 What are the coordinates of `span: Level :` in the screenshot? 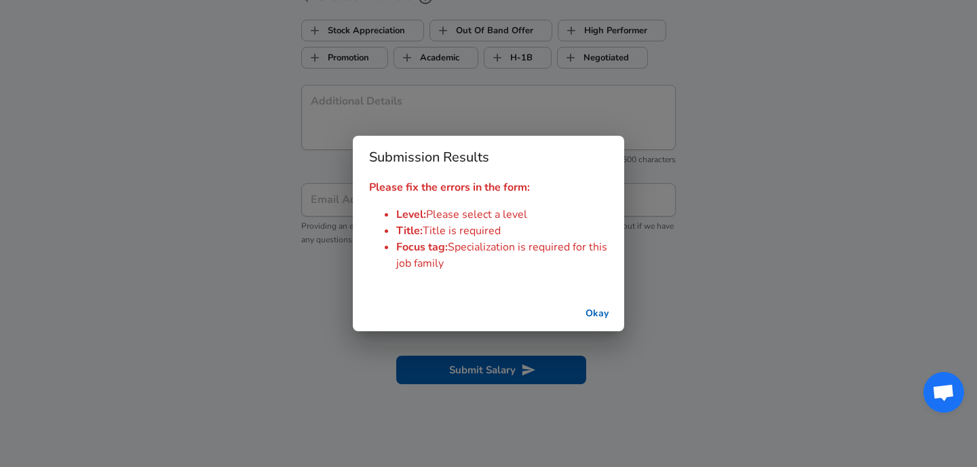 It's located at (411, 214).